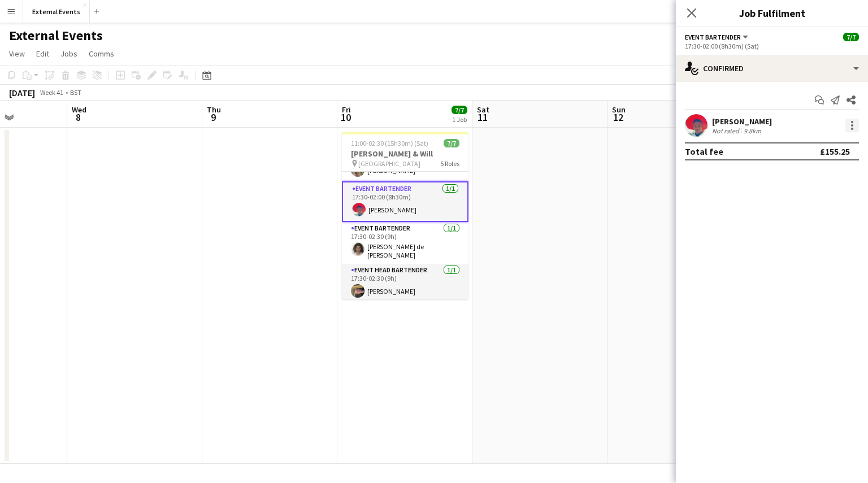 Image resolution: width=868 pixels, height=483 pixels. What do you see at coordinates (712, 37) in the screenshot?
I see `span: Event bartender` at bounding box center [712, 37].